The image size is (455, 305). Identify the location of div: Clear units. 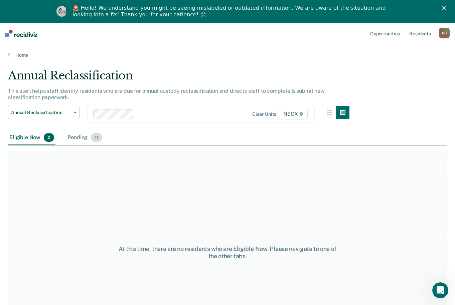
(264, 114).